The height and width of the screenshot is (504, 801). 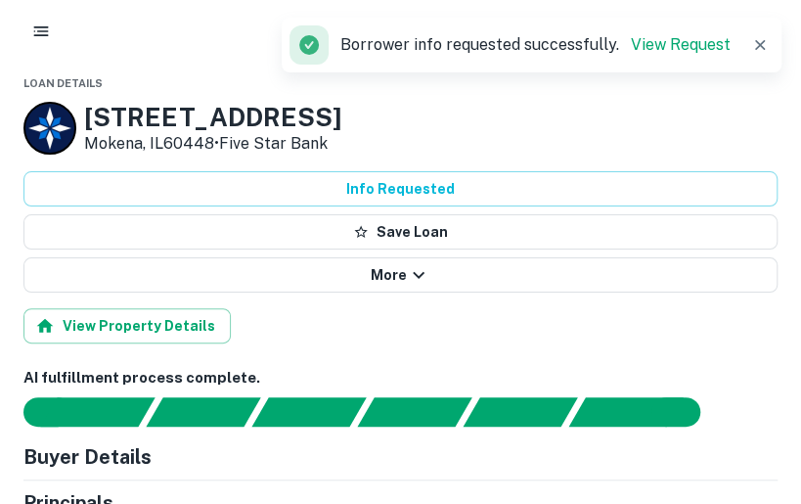 What do you see at coordinates (308, 412) in the screenshot?
I see `div: Documents found, AI parsing details...` at bounding box center [308, 412].